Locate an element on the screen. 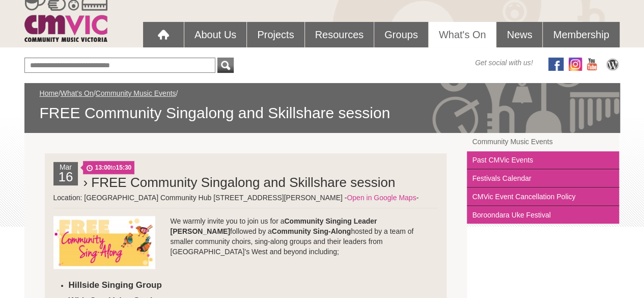 The image size is (644, 298). span: FREE Community Singalong and Skillshare session is located at coordinates (322, 113).